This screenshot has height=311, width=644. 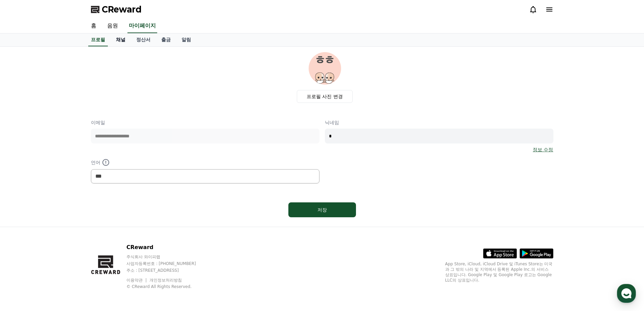 What do you see at coordinates (66, 223) in the screenshot?
I see `a: 대화` at bounding box center [66, 223].